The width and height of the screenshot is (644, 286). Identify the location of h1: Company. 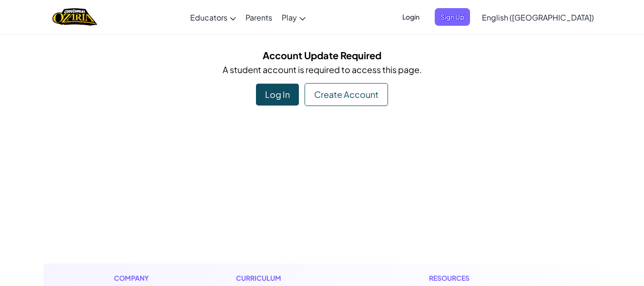
(136, 278).